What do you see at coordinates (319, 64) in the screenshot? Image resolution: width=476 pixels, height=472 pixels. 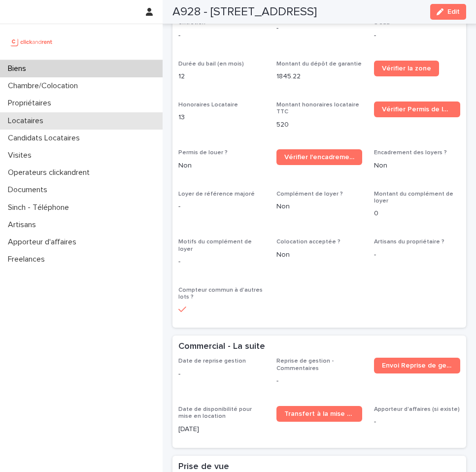 I see `span: Montant du dépôt de garantie` at bounding box center [319, 64].